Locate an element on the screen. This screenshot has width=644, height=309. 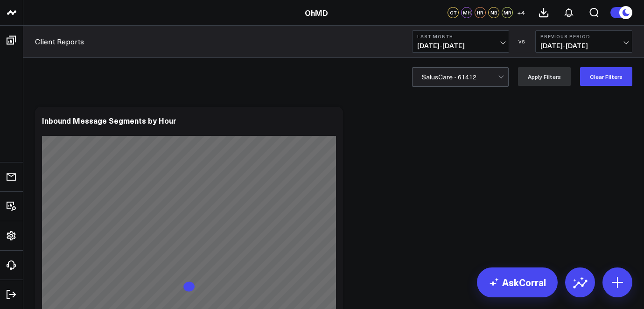
div: VS is located at coordinates (522, 41).